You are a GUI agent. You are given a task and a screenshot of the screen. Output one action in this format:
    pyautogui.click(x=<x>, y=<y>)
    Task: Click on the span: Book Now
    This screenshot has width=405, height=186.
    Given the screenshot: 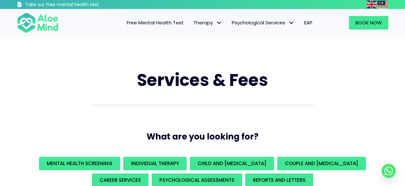 What is the action you would take?
    pyautogui.click(x=368, y=22)
    